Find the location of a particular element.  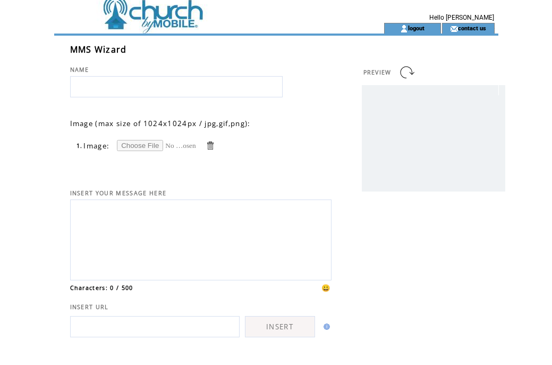

span: Image (max size of 1024x1024px / jpg,gif,png): is located at coordinates (161, 123).